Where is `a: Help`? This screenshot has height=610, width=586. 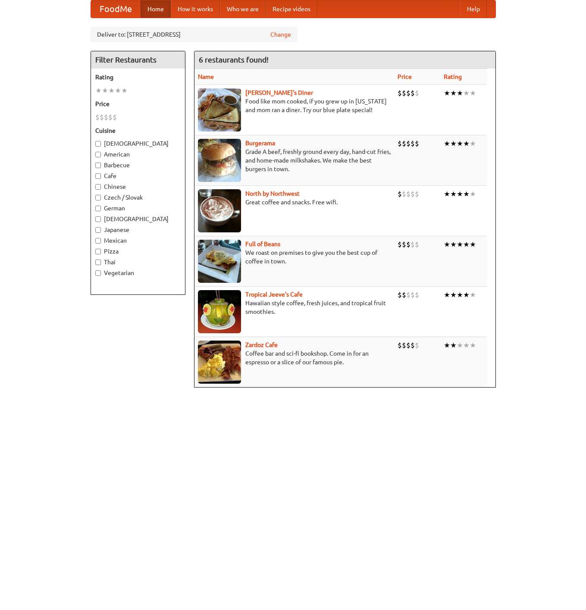 a: Help is located at coordinates (473, 9).